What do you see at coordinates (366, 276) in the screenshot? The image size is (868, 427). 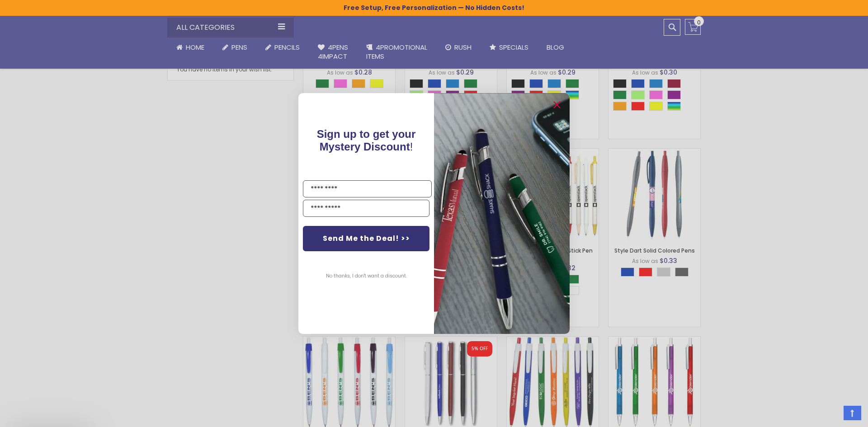 I see `button: No thanks, I don't want a discount.` at bounding box center [366, 276].